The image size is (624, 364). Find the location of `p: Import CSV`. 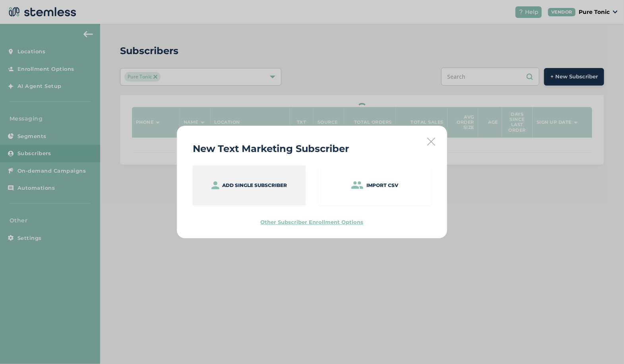

p: Import CSV is located at coordinates (382, 185).